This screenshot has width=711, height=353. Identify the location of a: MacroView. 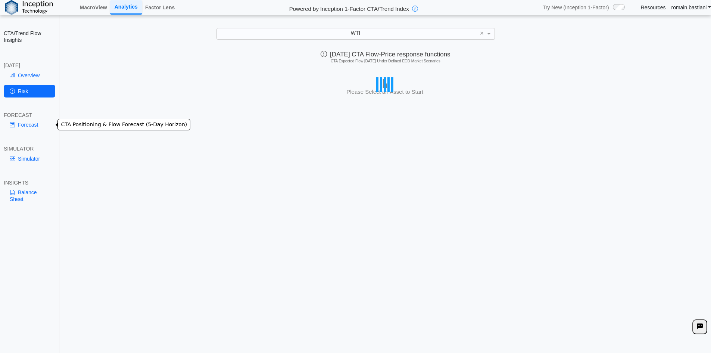
(93, 7).